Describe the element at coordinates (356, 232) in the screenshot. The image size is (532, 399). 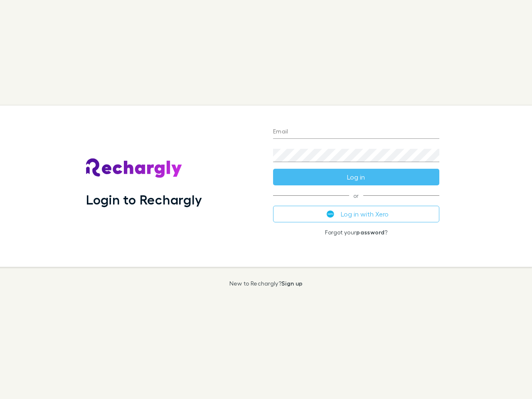
I see `p: Forgot your ?` at that location.